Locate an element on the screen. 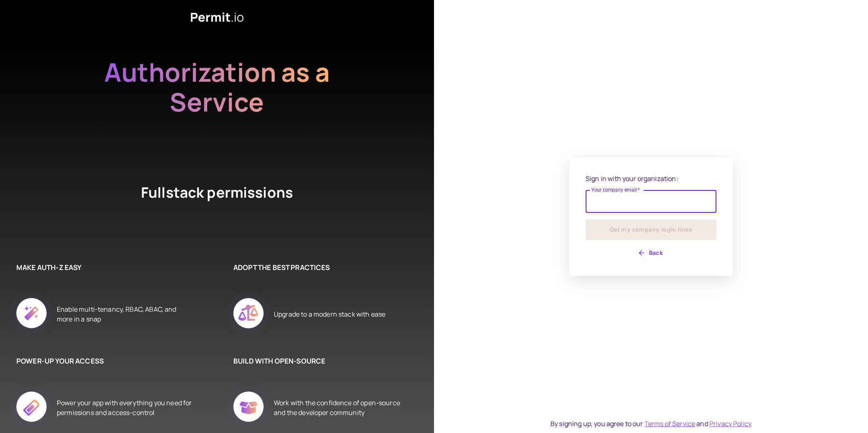 Image resolution: width=868 pixels, height=433 pixels. h4: Fullstack permissions is located at coordinates (217, 206).